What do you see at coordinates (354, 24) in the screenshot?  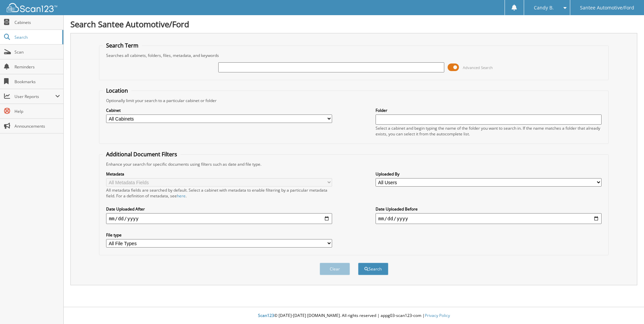 I see `h1: Search Santee Automotive/Ford` at bounding box center [354, 24].